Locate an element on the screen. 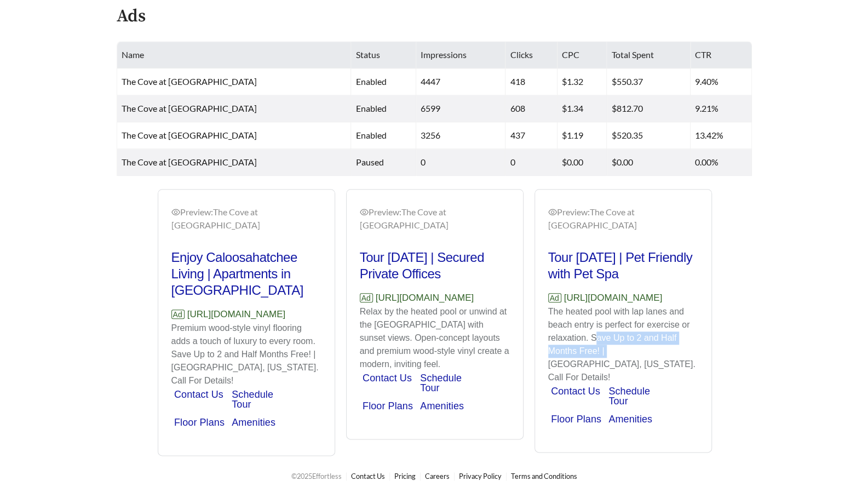  a: Careers is located at coordinates (437, 476).